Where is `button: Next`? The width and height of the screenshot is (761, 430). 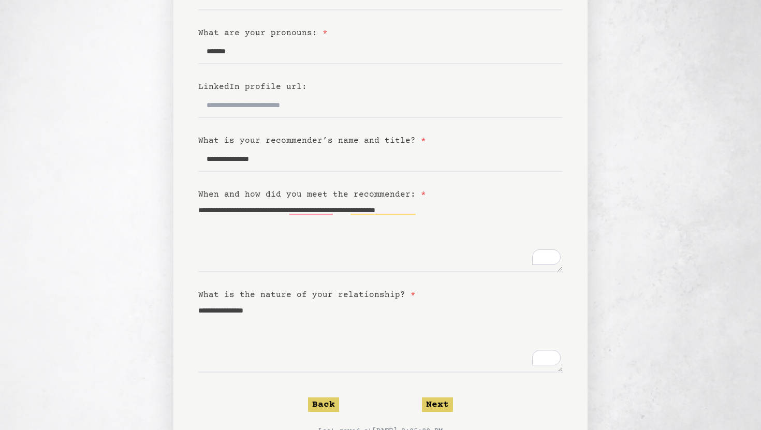
button: Next is located at coordinates (438, 405).